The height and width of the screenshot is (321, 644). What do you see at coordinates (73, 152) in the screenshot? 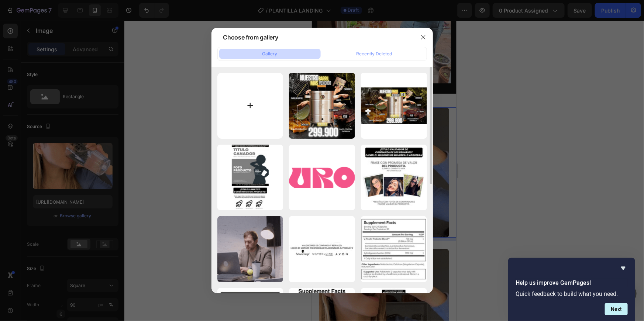
I see `img: gempages_570623868109062983-948f7acd-8f66-406d-aec4-fdbed19868c1.png` at bounding box center [73, 152].